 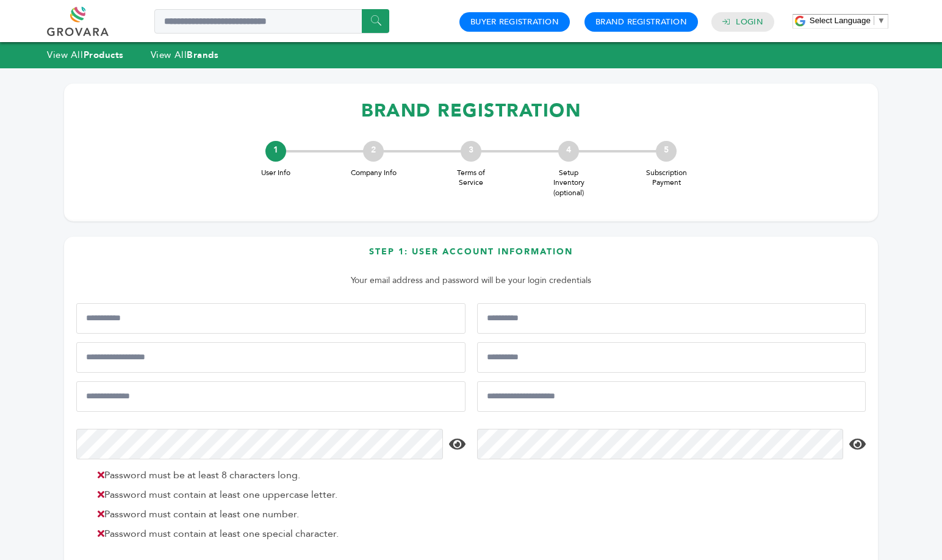 What do you see at coordinates (373, 173) in the screenshot?
I see `span: Company Info` at bounding box center [373, 173].